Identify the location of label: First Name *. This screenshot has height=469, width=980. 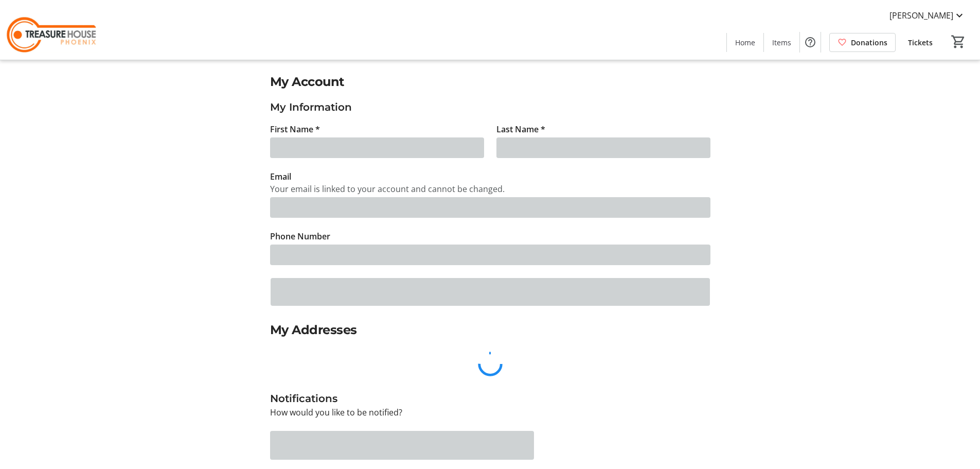
(295, 129).